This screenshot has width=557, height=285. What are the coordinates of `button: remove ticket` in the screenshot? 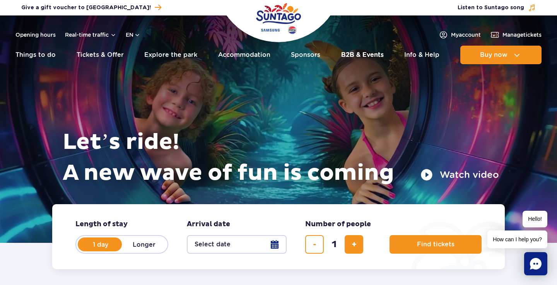 It's located at (314, 244).